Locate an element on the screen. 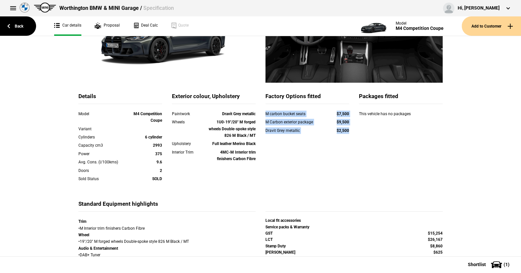  div: Exterior colour, Upholstery is located at coordinates (214, 98).